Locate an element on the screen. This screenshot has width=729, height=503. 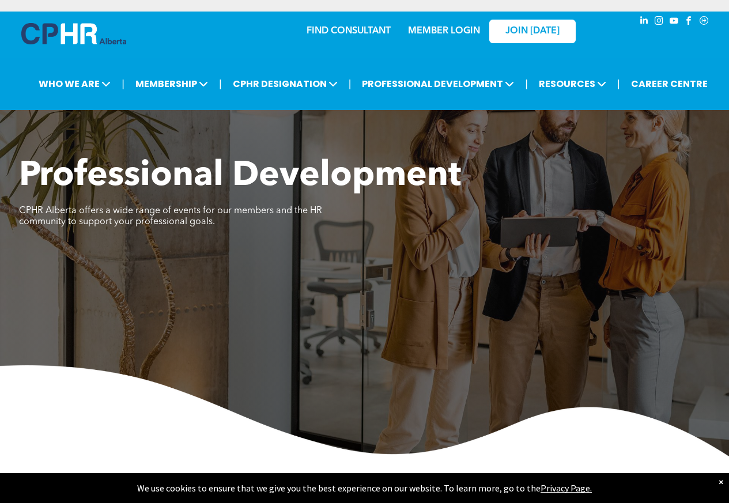
a: facebook is located at coordinates (689, 22).